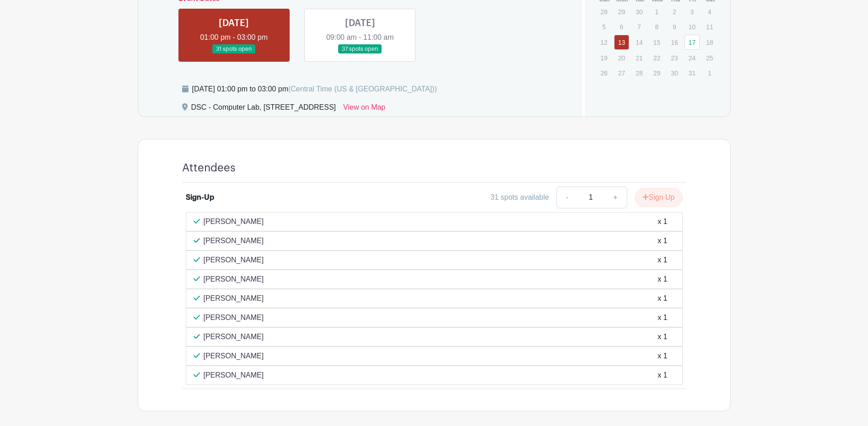 The image size is (868, 426). What do you see at coordinates (692, 11) in the screenshot?
I see `p: 3` at bounding box center [692, 11].